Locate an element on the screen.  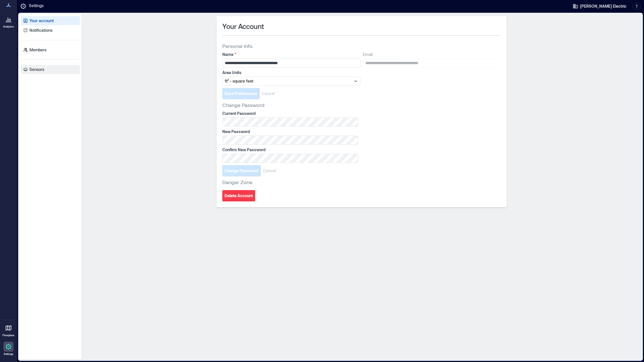
label: Email is located at coordinates (431, 54).